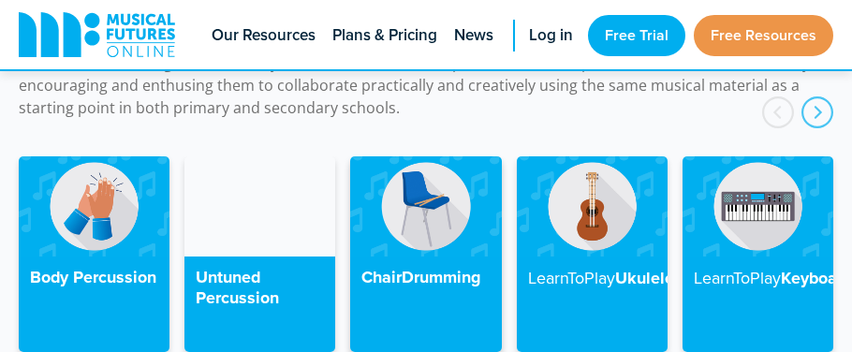  What do you see at coordinates (757, 278) in the screenshot?
I see `h4: Keyboard` at bounding box center [757, 278].